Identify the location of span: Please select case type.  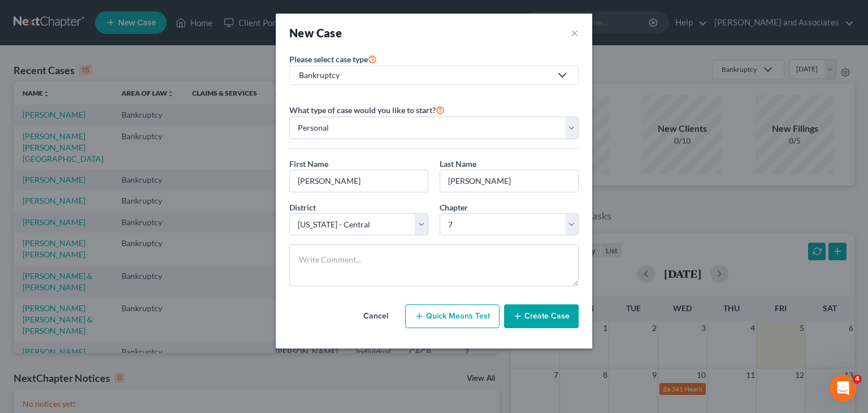
(328, 59).